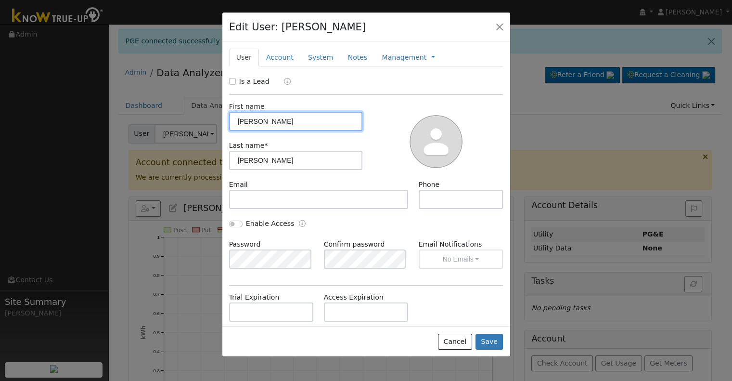 This screenshot has height=381, width=732. What do you see at coordinates (266, 145) in the screenshot?
I see `span: Required` at bounding box center [266, 145].